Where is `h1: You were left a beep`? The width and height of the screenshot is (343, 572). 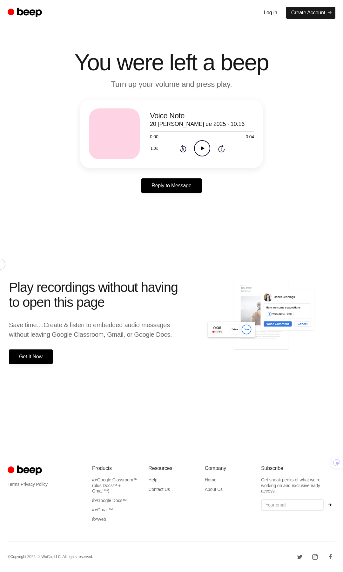
h1: You were left a beep is located at coordinates (172, 62).